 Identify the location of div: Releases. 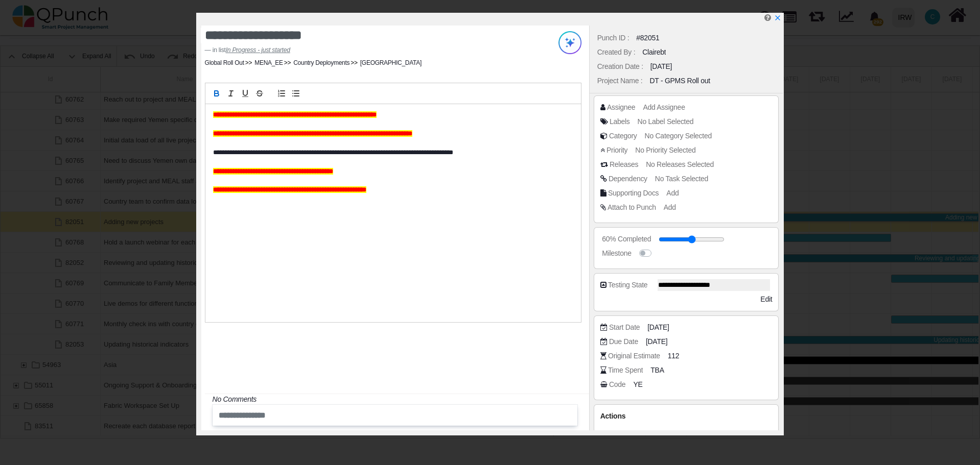
(624, 165).